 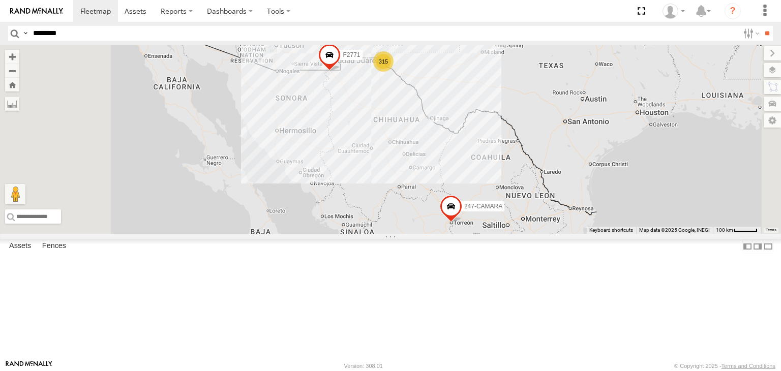 I want to click on a: Visit our Website, so click(x=29, y=366).